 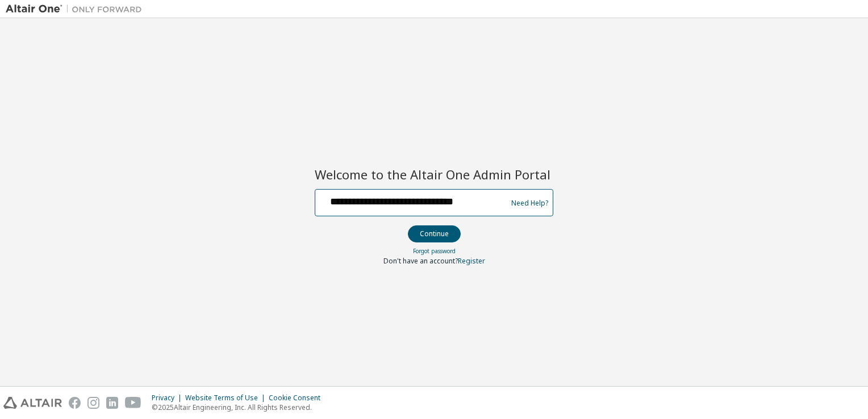 I want to click on h2: Welcome to the Altair One Admin Portal, so click(x=434, y=174).